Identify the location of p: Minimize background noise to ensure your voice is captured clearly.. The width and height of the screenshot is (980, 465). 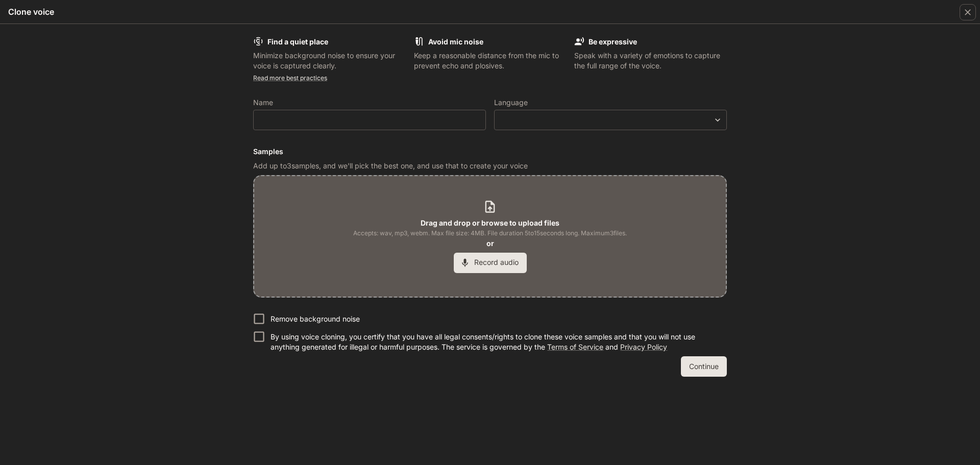
(329, 61).